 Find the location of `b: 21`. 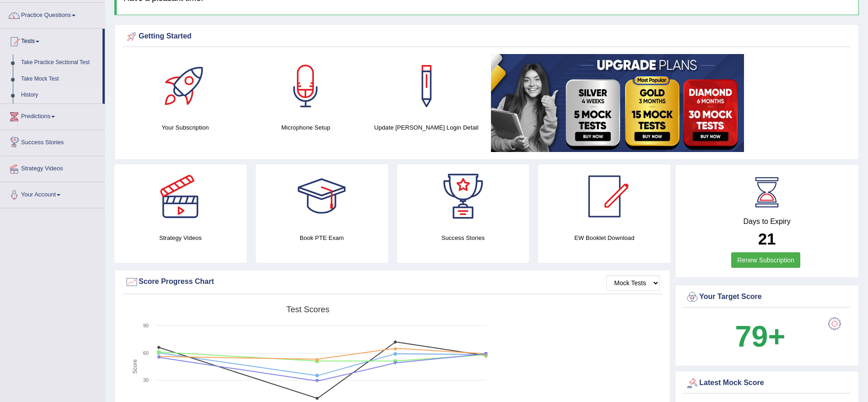

b: 21 is located at coordinates (767, 239).